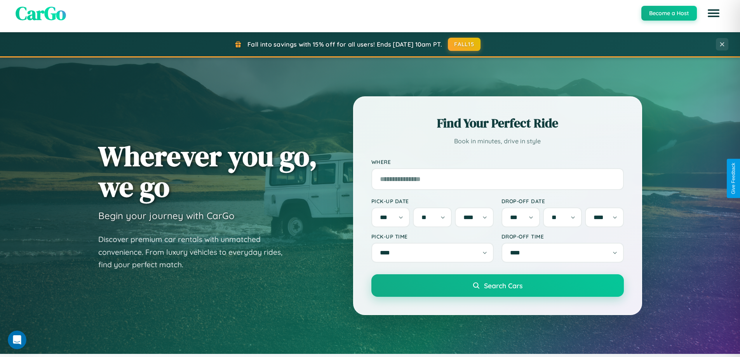 This screenshot has width=740, height=357. Describe the element at coordinates (208, 171) in the screenshot. I see `h1: Wherever you go, we go` at that location.